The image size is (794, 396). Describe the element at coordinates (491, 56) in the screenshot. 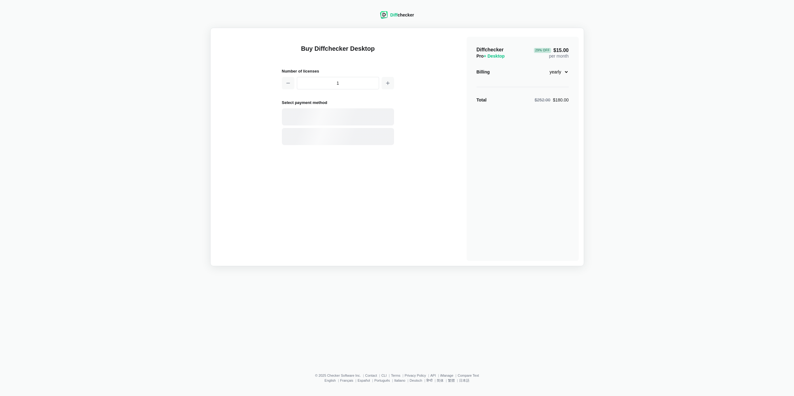

I see `span: Pro` at that location.